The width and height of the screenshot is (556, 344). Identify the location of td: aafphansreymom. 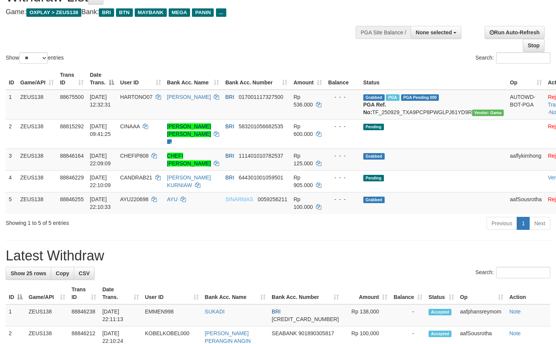
(481, 315).